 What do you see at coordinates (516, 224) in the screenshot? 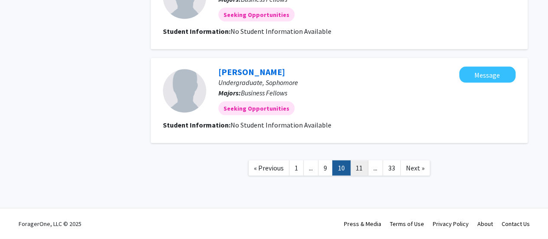
I see `a: Contact Us` at bounding box center [516, 224].